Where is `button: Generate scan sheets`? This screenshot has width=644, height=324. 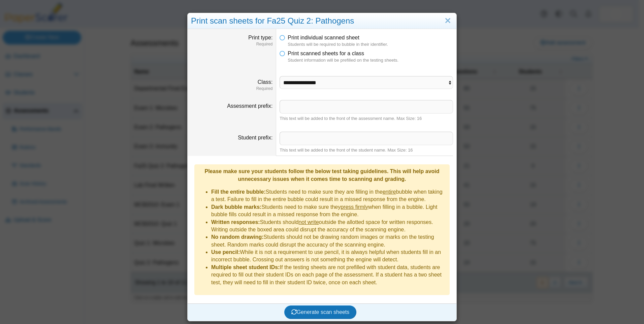
button: Generate scan sheets is located at coordinates (321, 312).